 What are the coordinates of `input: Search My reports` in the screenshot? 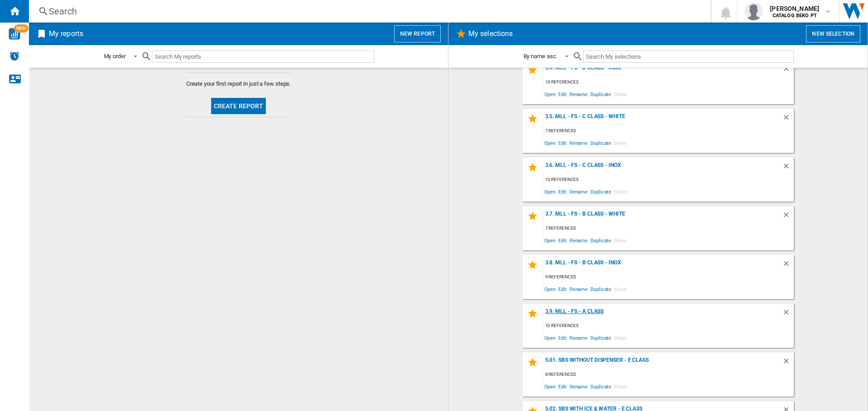 It's located at (263, 56).